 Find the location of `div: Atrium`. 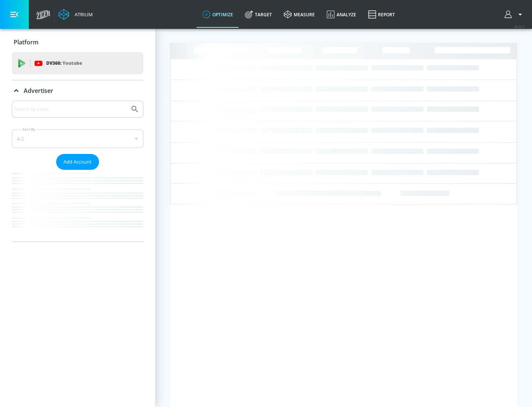

div: Atrium is located at coordinates (82, 14).